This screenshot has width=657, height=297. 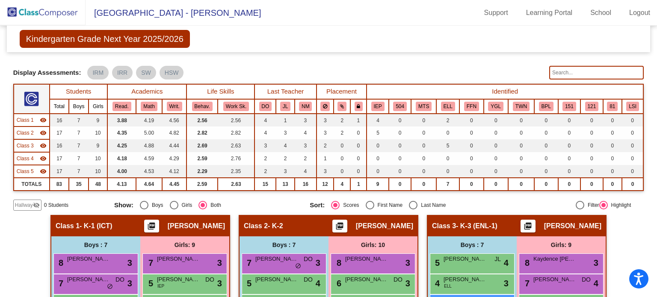 I want to click on td: 13, so click(x=285, y=184).